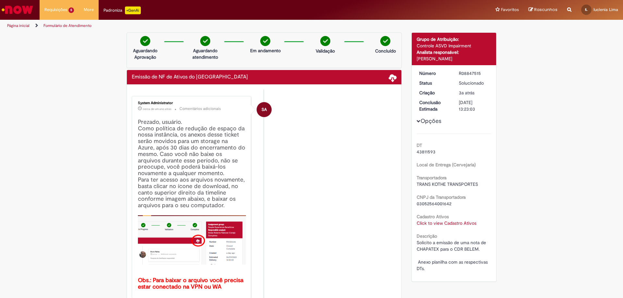 Image resolution: width=623 pixels, height=298 pixels. Describe the element at coordinates (605, 9) in the screenshot. I see `span: Iuclenia Lima` at that location.